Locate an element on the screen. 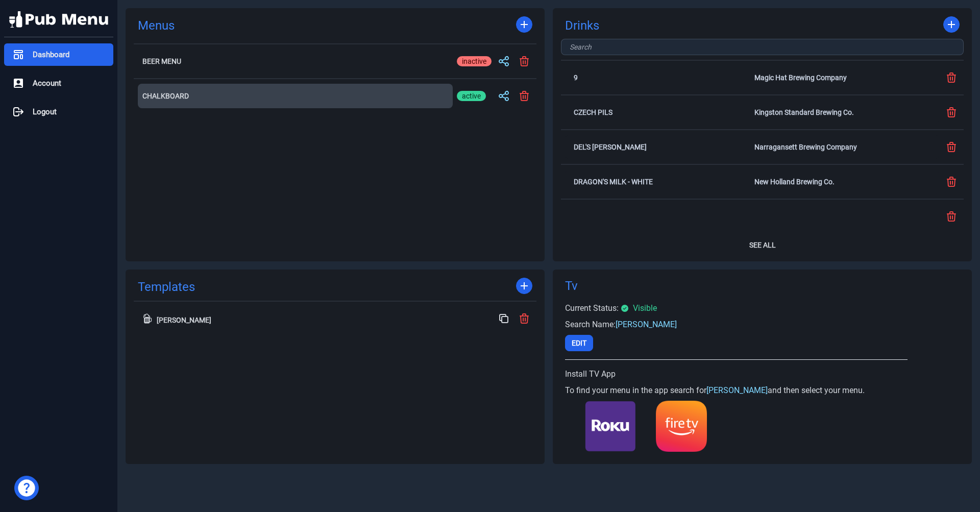 The image size is (980, 512). img: Pub Menu is located at coordinates (59, 19).